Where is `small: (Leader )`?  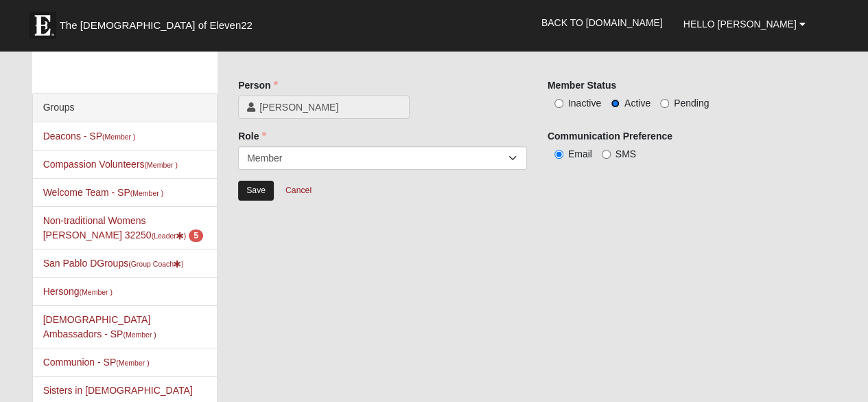
small: (Leader ) is located at coordinates (169, 235).